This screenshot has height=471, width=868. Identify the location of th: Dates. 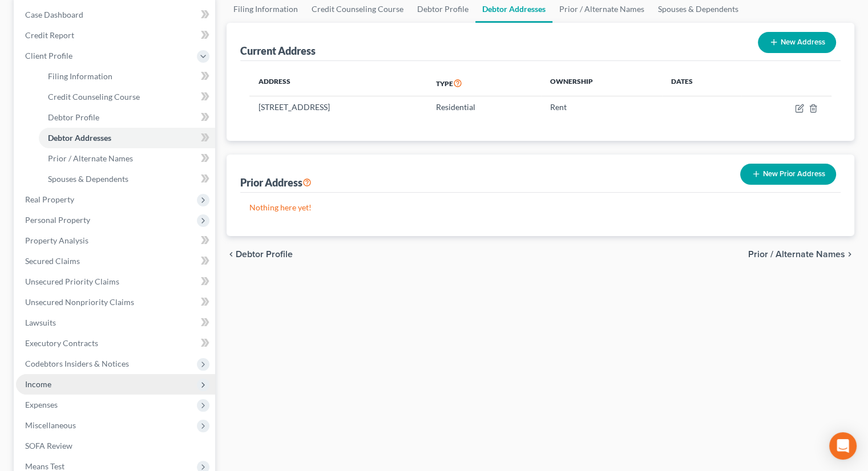
(701, 83).